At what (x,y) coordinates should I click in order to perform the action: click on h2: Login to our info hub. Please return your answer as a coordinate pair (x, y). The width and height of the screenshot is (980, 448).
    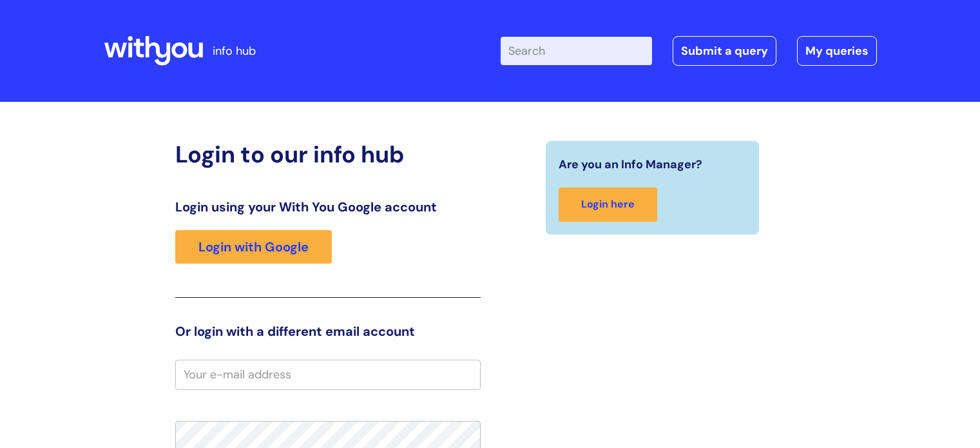
    Looking at the image, I should click on (328, 154).